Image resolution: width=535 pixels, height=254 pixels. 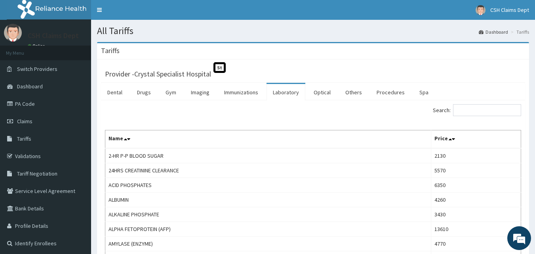 I want to click on p: CSH Claims Dept, so click(x=53, y=36).